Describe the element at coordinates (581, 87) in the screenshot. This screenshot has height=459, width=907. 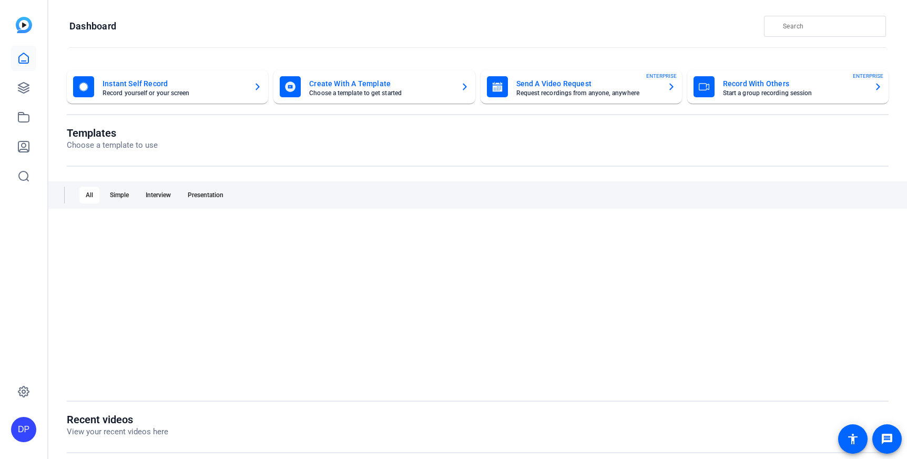
I see `button: Send A Video RequestRequest recordings from anyone, anywhereENTERPRISE` at that location.